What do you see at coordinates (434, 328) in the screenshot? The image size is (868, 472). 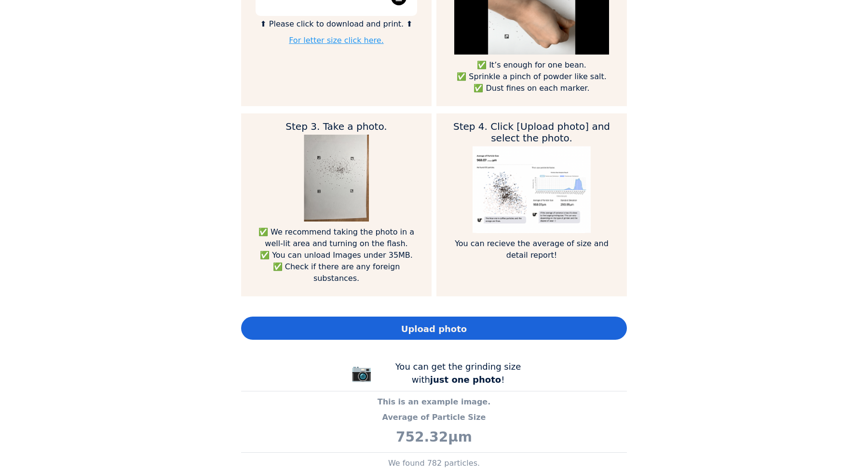 I see `span: Upload photo` at bounding box center [434, 328].